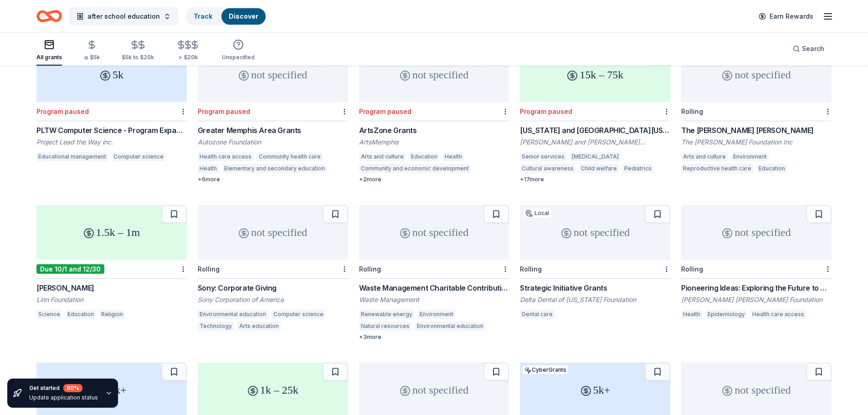 The image size is (868, 415). Describe the element at coordinates (50, 16) in the screenshot. I see `a: Home` at that location.